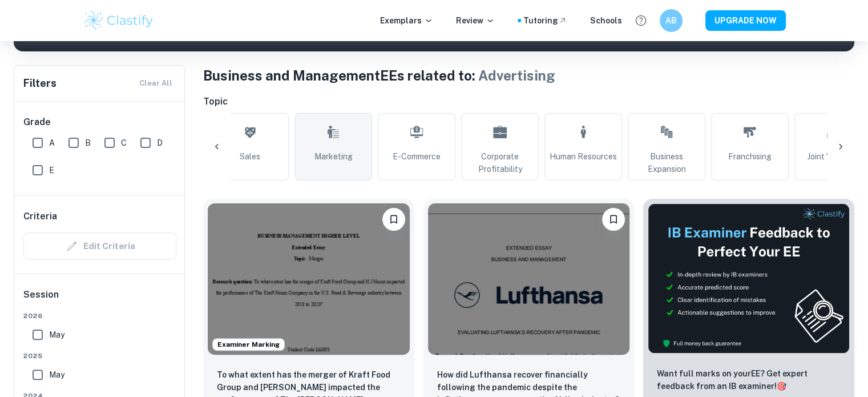 The width and height of the screenshot is (868, 397). I want to click on span: Examiner Marking, so click(248, 344).